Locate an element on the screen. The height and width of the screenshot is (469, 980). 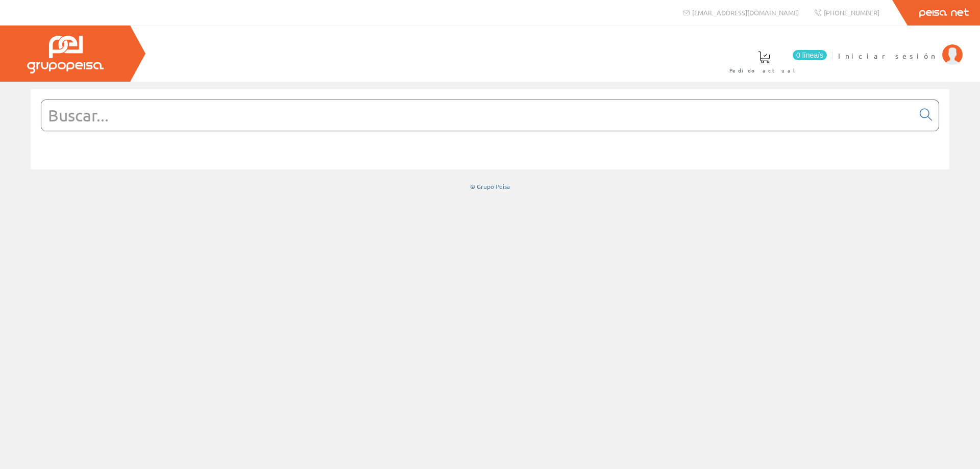
span: Pedido actual is located at coordinates (764, 71).